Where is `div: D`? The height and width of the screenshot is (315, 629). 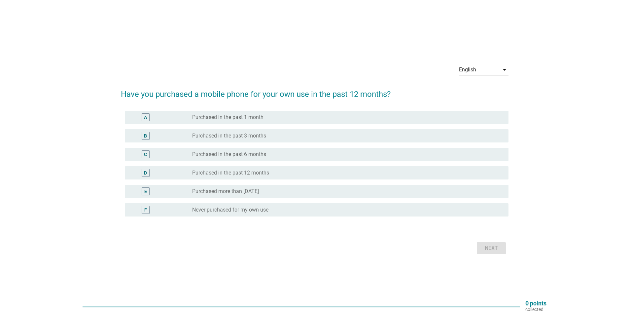 div: D is located at coordinates (145, 172).